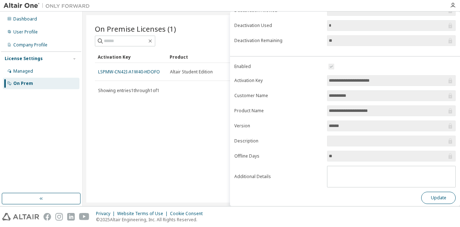  I want to click on p: © 2025 Altair Engineering, Inc. All Rights Reserved., so click(151, 219).